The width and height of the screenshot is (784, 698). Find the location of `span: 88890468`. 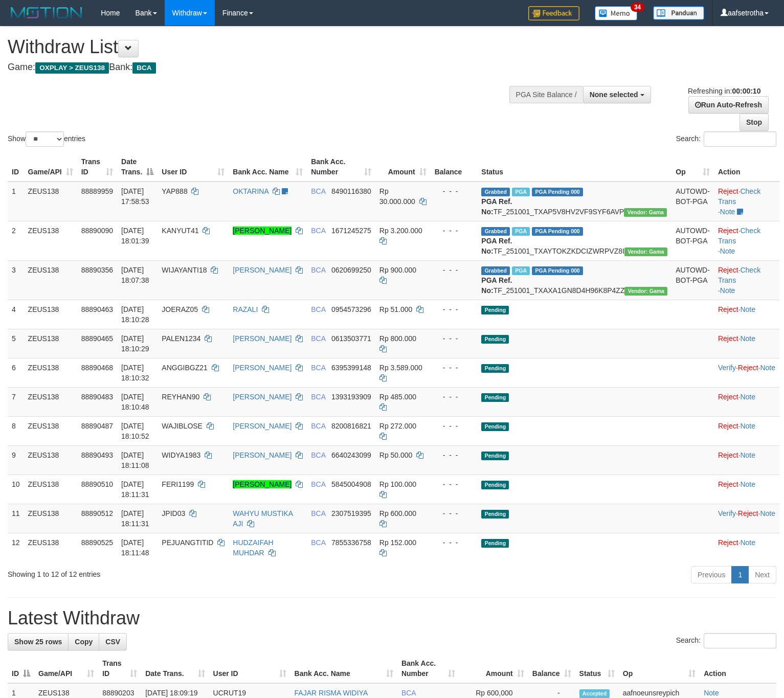

span: 88890468 is located at coordinates (97, 368).